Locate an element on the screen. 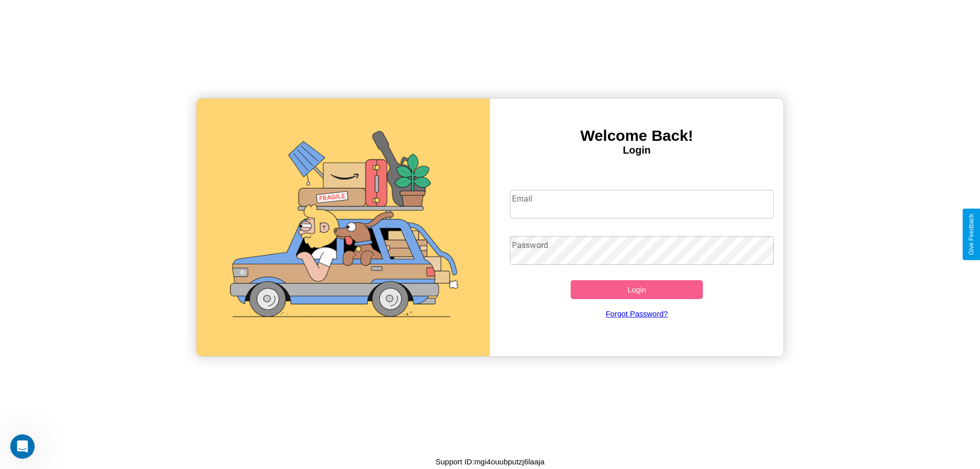 This screenshot has width=980, height=469. div: Give Feedback is located at coordinates (971, 234).